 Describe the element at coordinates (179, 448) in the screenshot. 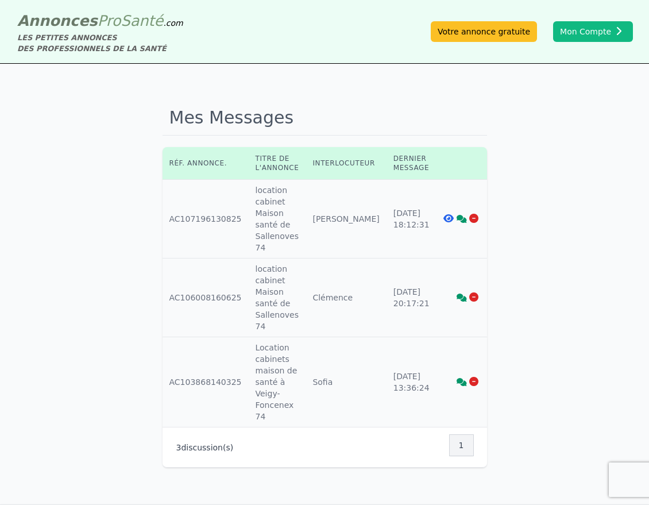

I see `span: 3` at that location.